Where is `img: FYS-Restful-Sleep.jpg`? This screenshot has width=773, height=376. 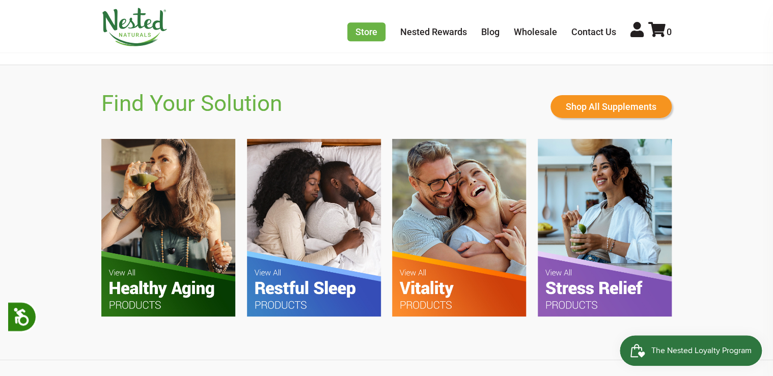 img: FYS-Restful-Sleep.jpg is located at coordinates (314, 227).